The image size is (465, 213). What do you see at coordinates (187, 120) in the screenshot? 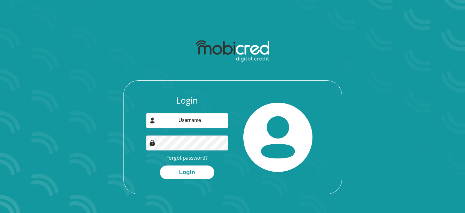
I see `input: Username` at bounding box center [187, 120].